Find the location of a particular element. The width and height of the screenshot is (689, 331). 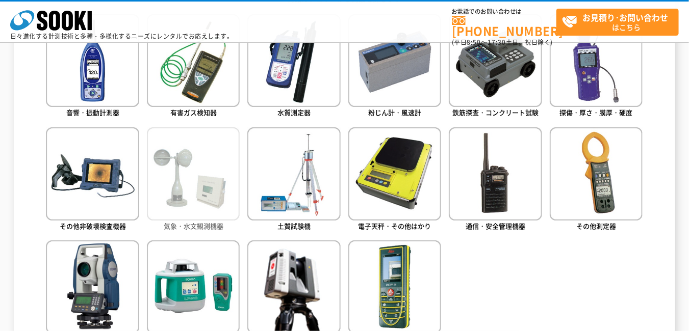

span: 水質測定器 is located at coordinates (294, 112).